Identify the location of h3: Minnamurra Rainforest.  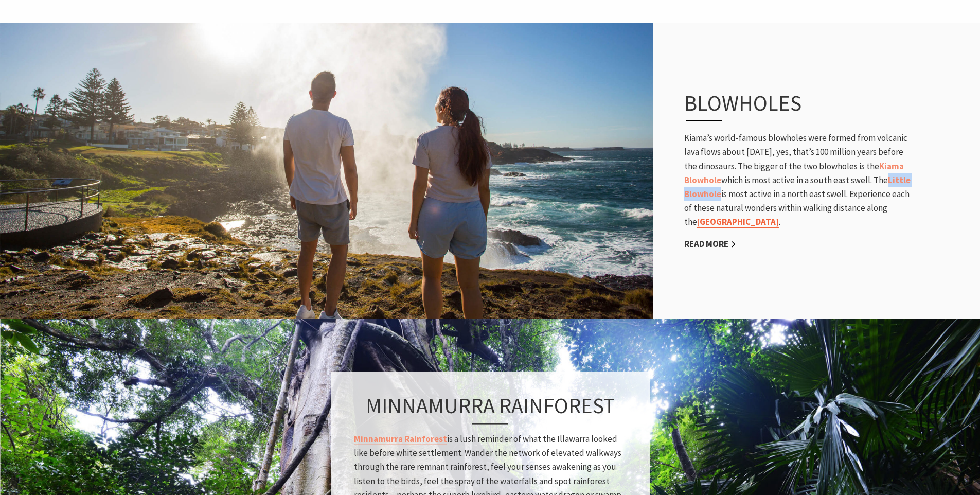
(490, 409).